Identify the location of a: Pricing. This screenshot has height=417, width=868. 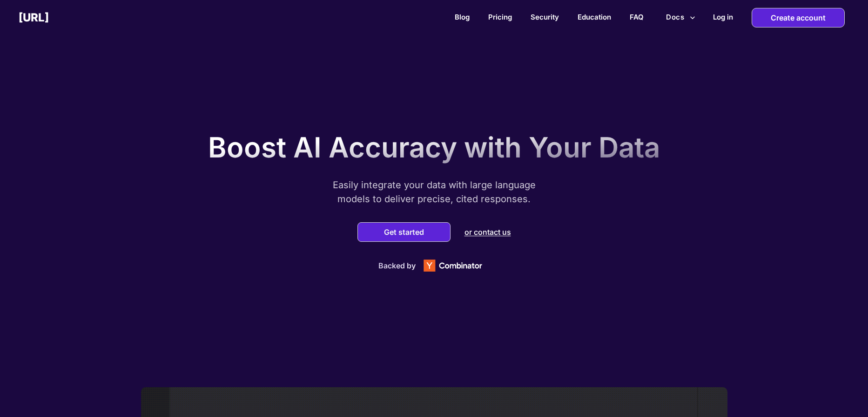
(500, 17).